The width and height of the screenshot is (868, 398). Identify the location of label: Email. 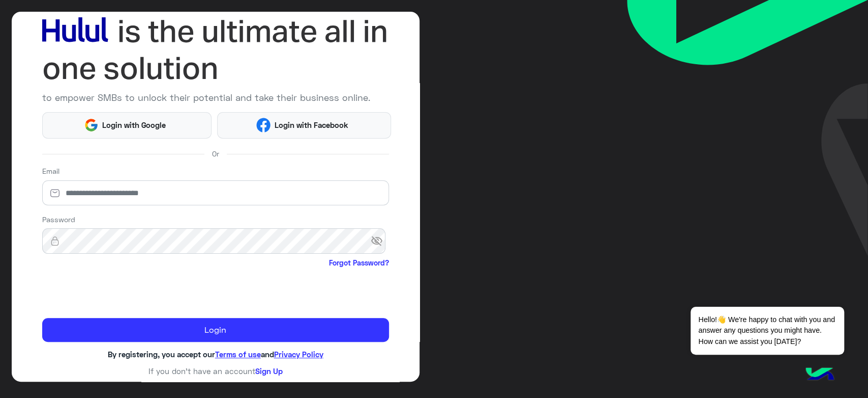
(51, 170).